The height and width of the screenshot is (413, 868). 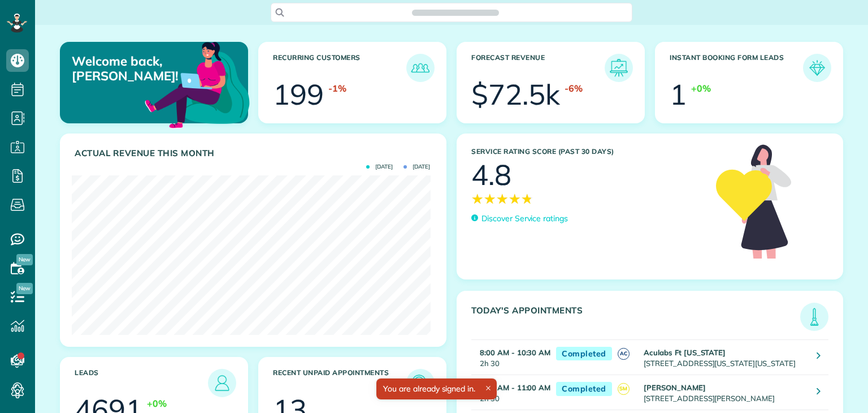 I want to click on div: $72.5k, so click(x=515, y=95).